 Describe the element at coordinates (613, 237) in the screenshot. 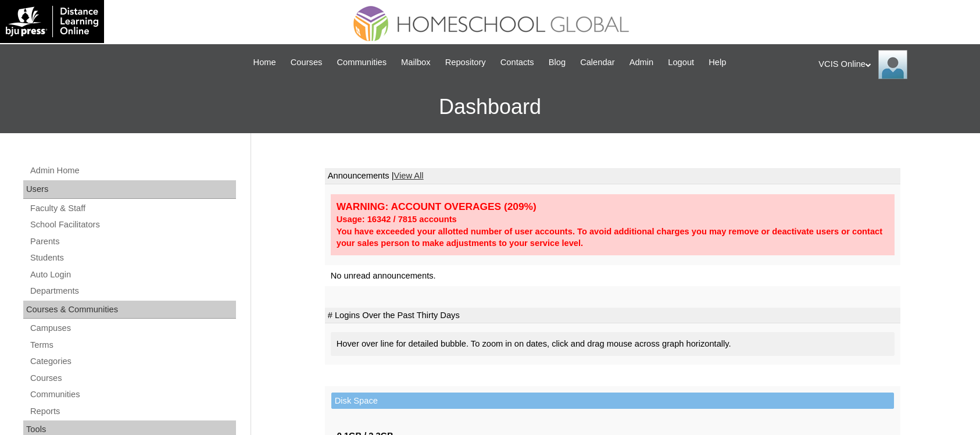

I see `div: You have exceeded your allotted number of user accounts. To avoid additional charges you may remo...` at that location.